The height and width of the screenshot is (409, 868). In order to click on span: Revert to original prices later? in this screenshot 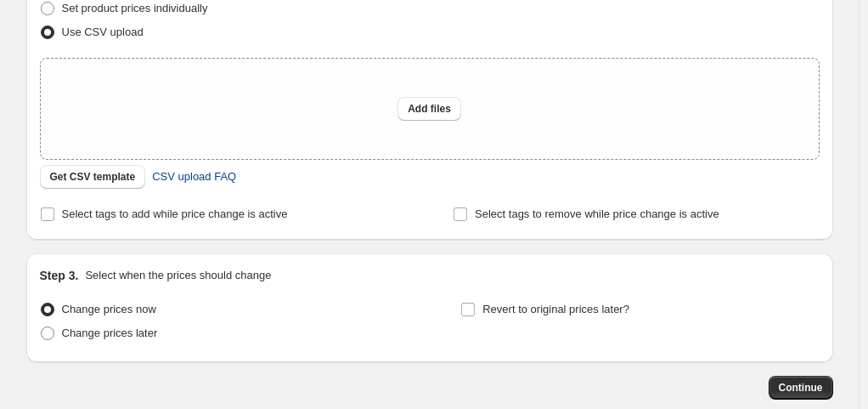, I will do `click(555, 308)`.